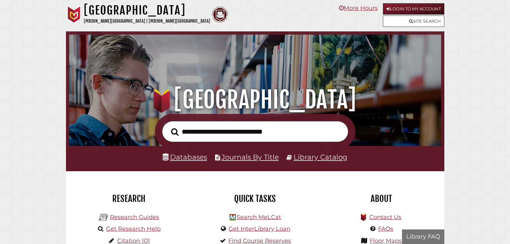  What do you see at coordinates (135, 217) in the screenshot?
I see `a: Research Guides` at bounding box center [135, 217].